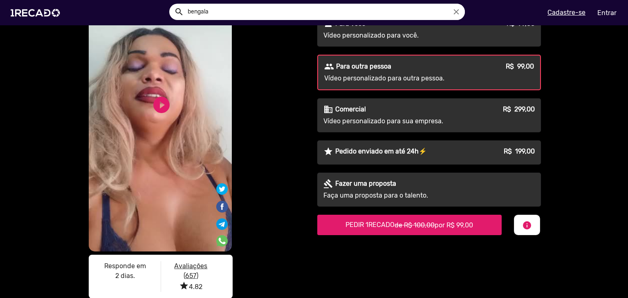 The width and height of the screenshot is (628, 298). What do you see at coordinates (350, 110) in the screenshot?
I see `p: Comercial` at bounding box center [350, 110].